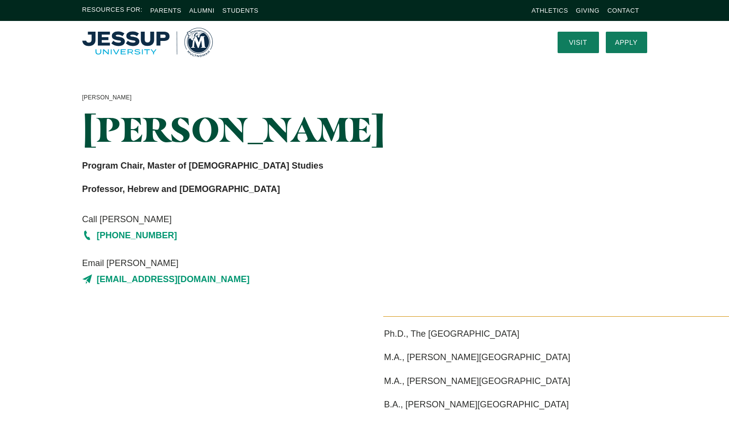  Describe the element at coordinates (147, 42) in the screenshot. I see `a: Home` at that location.